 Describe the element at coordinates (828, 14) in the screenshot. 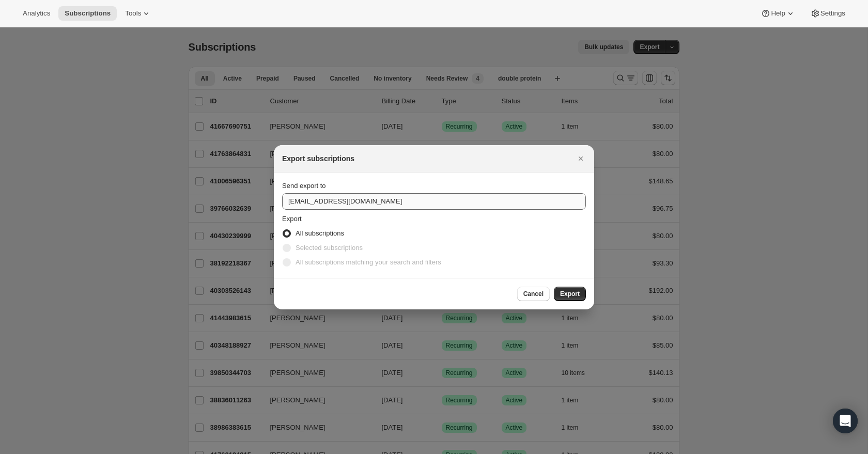

I see `button: Settings` at that location.